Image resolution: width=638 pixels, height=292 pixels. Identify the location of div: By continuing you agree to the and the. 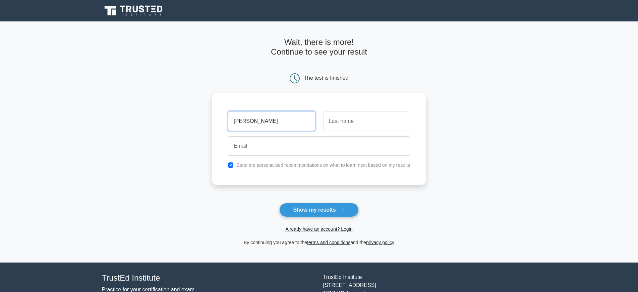
(319, 243).